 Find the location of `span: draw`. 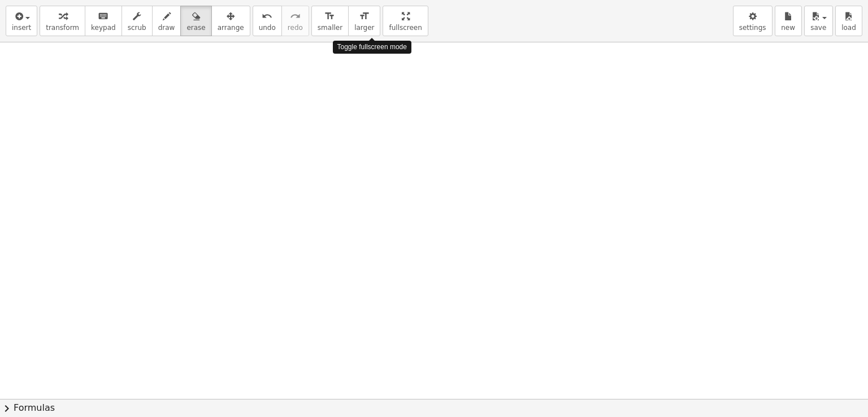

span: draw is located at coordinates (167, 27).